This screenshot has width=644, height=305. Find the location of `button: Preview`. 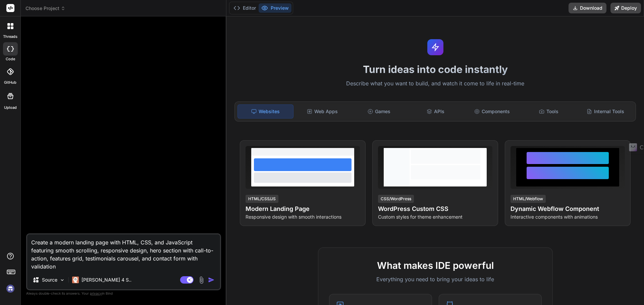

button: Preview is located at coordinates (275, 8).